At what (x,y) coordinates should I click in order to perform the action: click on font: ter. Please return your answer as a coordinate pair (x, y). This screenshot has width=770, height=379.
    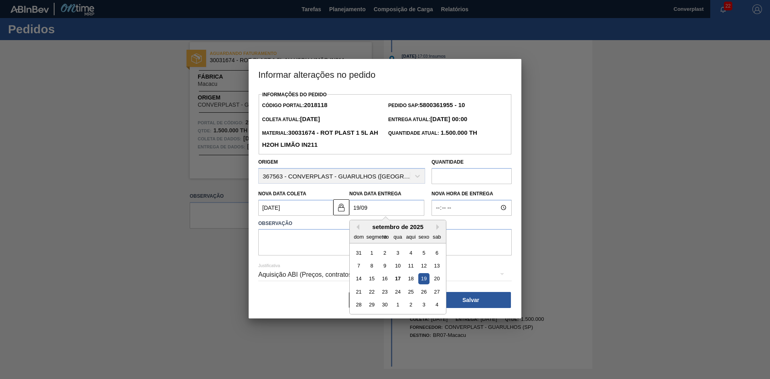
    Looking at the image, I should click on (385, 236).